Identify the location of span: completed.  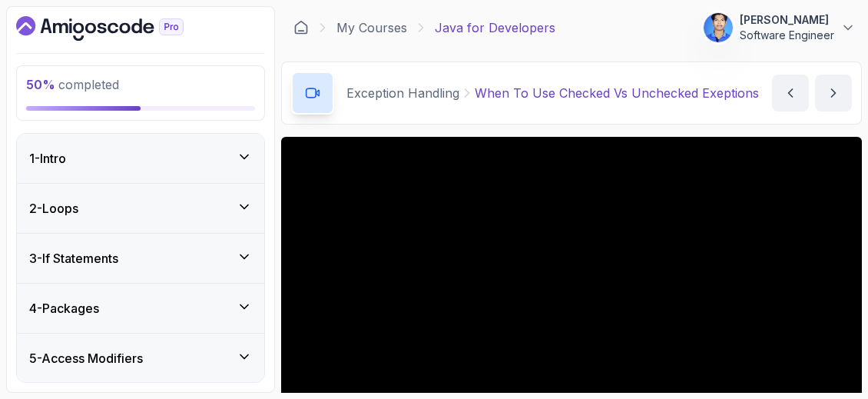
(72, 85).